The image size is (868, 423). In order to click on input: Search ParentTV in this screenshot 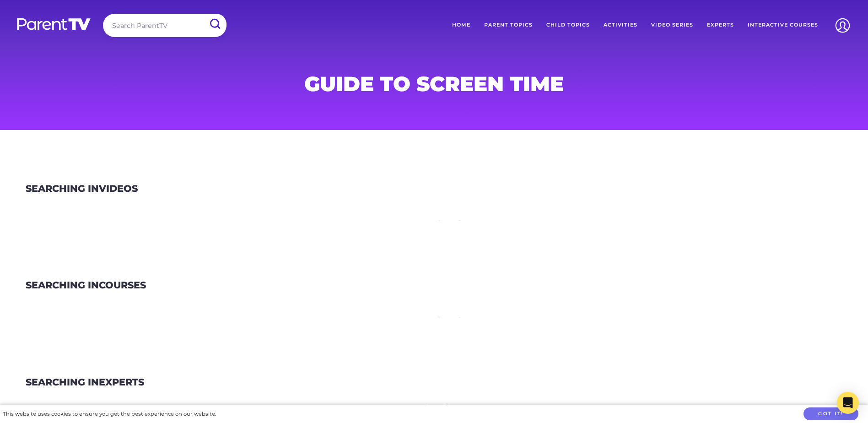, I will do `click(165, 25)`.